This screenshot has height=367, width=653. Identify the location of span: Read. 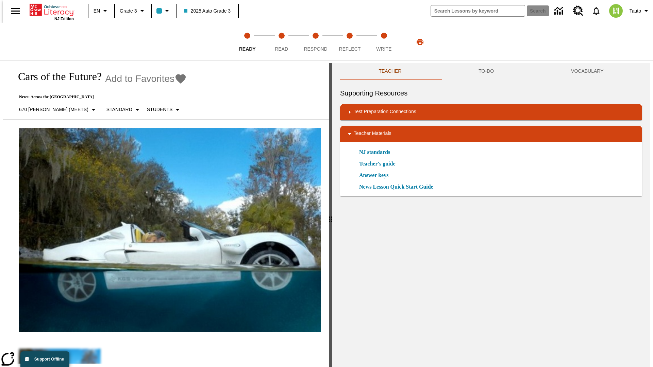
(281, 49).